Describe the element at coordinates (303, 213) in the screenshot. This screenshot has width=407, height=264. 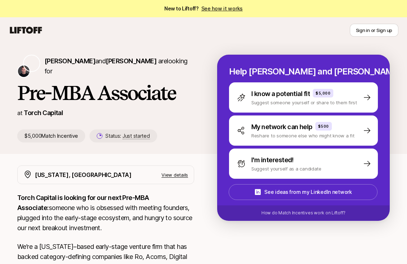
I see `p: How do Match Incentives work on Liftoff?` at that location.